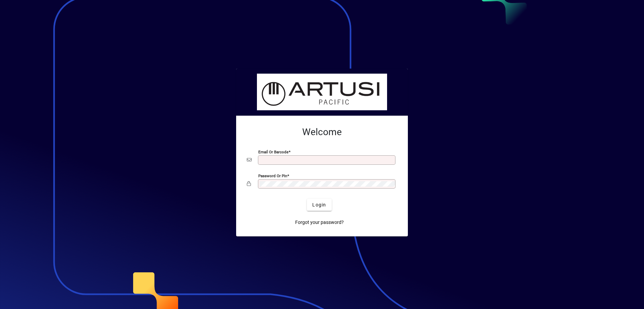 The height and width of the screenshot is (309, 644). Describe the element at coordinates (273, 152) in the screenshot. I see `mat-label: Email or Barcode` at that location.